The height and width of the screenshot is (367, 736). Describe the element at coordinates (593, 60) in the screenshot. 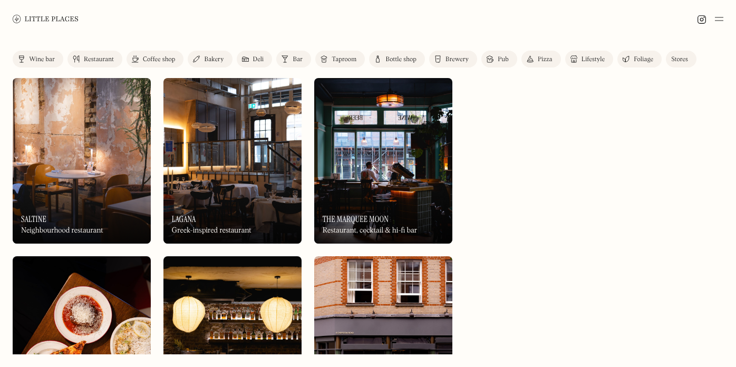

I see `div: Lifestyle` at that location.